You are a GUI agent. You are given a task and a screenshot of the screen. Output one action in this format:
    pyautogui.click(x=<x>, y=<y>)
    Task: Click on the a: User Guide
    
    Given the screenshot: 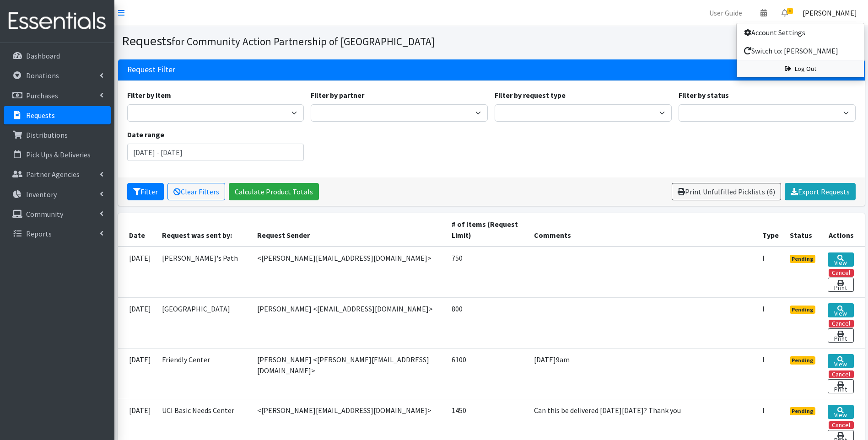 What is the action you would take?
    pyautogui.click(x=726, y=13)
    